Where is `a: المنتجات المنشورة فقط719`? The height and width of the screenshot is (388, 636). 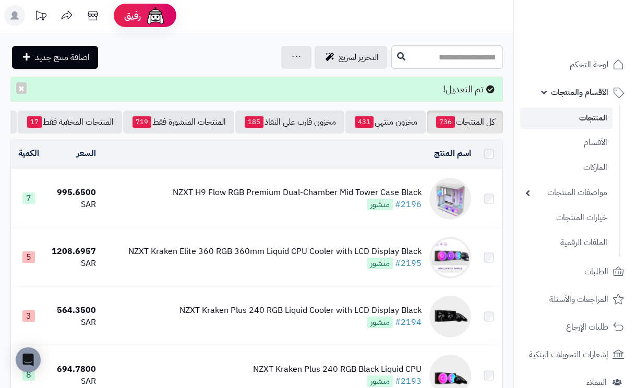 a: المنتجات المنشورة فقط719 is located at coordinates (178, 122).